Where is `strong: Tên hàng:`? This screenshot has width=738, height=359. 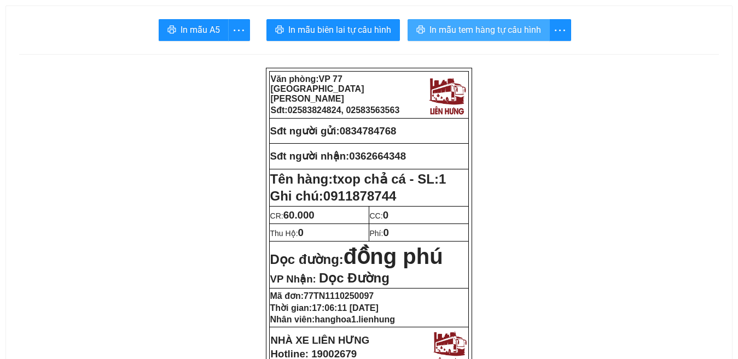
strong: Tên hàng: is located at coordinates (358, 179).